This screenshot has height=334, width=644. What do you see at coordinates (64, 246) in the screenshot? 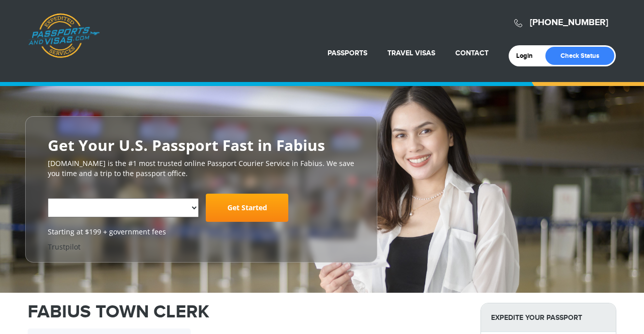
I see `a: Trustpilot` at bounding box center [64, 246].